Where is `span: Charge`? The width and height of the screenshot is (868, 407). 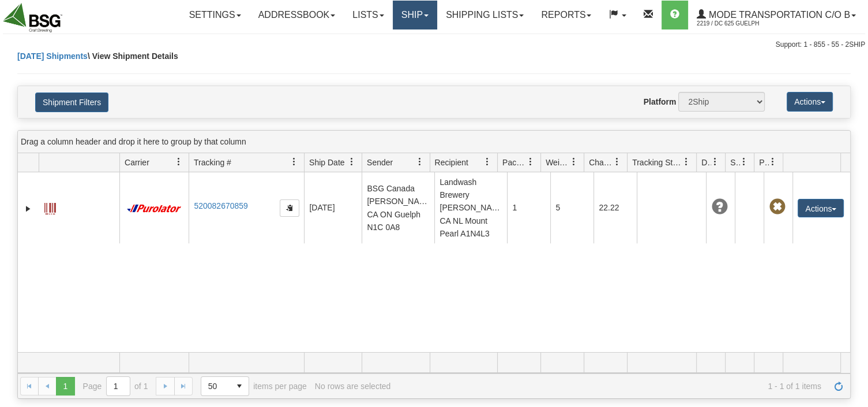
span: Charge is located at coordinates (601, 162).